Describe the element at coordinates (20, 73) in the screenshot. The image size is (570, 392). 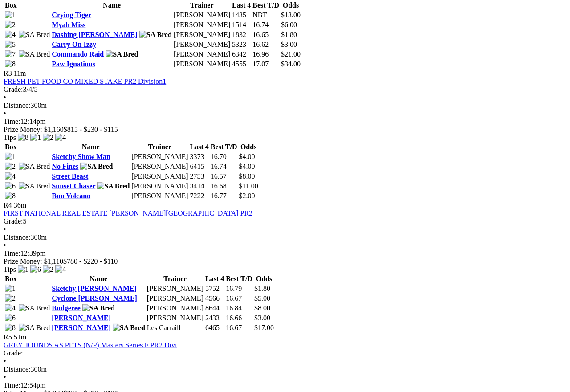
I see `span: 11m` at that location.